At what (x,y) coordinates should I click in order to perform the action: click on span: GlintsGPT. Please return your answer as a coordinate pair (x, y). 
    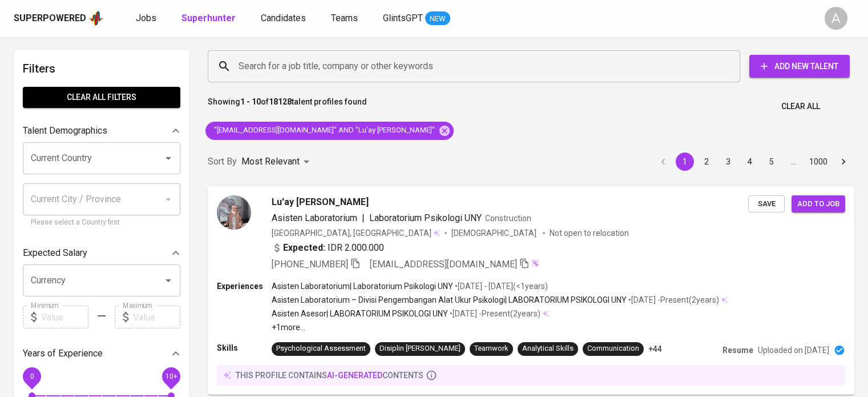
    Looking at the image, I should click on (403, 18).